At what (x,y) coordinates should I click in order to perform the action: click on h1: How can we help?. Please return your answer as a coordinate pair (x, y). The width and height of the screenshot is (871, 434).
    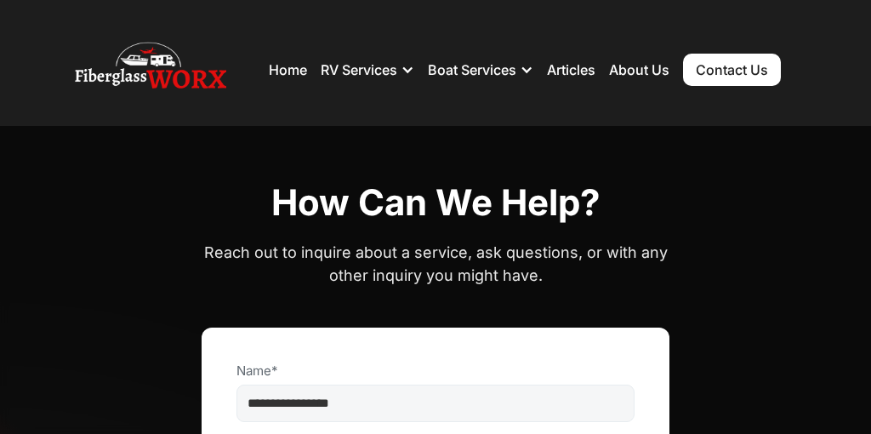
    Looking at the image, I should click on (435, 202).